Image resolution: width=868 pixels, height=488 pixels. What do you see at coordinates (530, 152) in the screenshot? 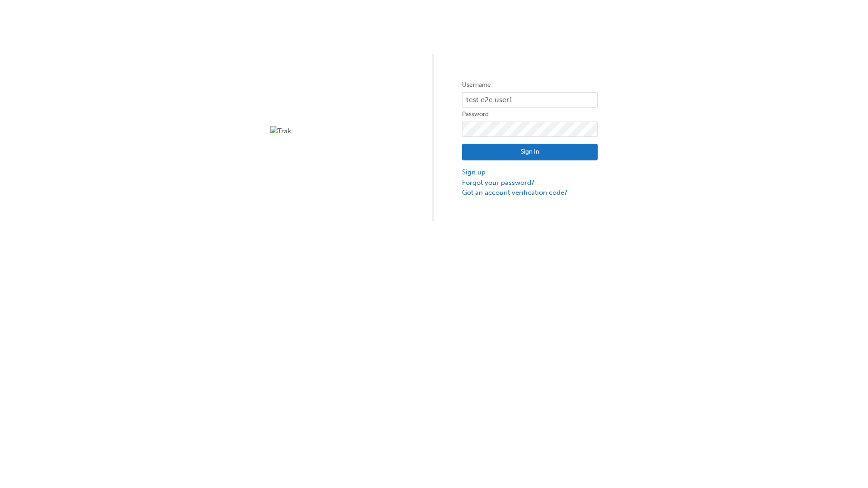
I see `button: Sign In` at bounding box center [530, 152].